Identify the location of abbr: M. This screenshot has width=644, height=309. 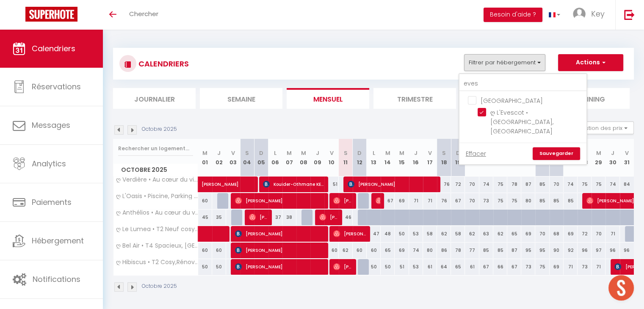
(205, 153).